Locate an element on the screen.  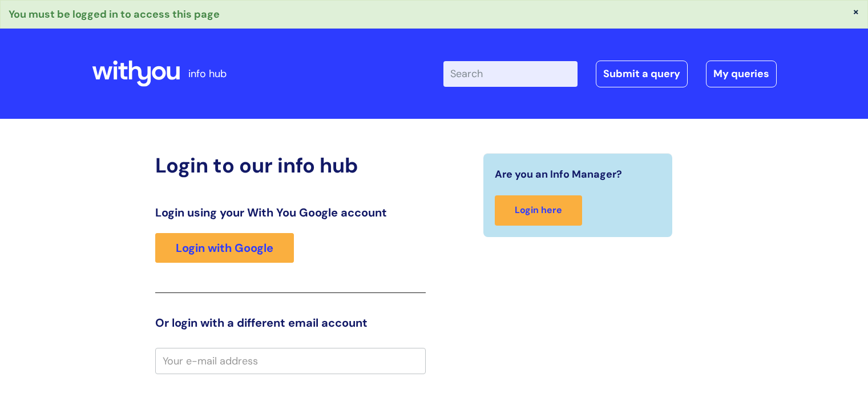
a: My queries is located at coordinates (741, 74).